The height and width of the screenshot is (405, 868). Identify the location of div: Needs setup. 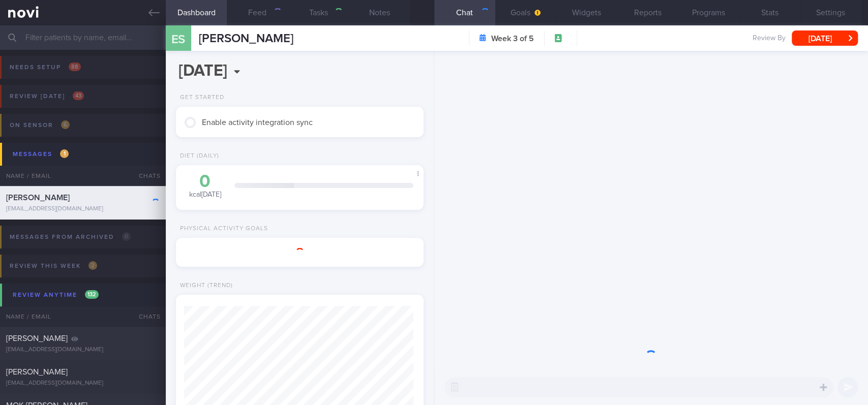
(46, 67).